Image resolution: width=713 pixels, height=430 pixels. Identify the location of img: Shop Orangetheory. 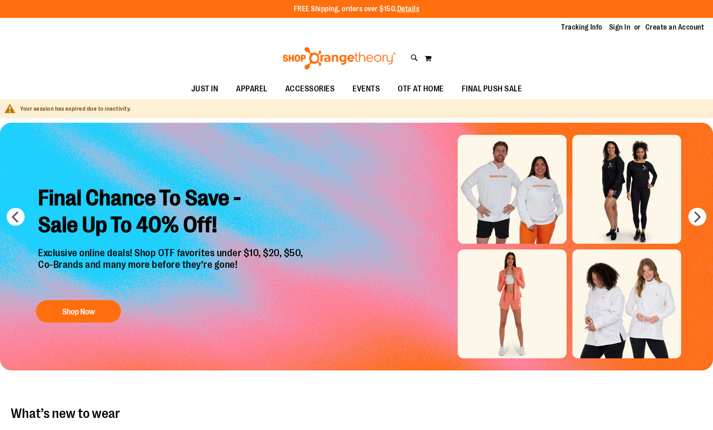
(339, 58).